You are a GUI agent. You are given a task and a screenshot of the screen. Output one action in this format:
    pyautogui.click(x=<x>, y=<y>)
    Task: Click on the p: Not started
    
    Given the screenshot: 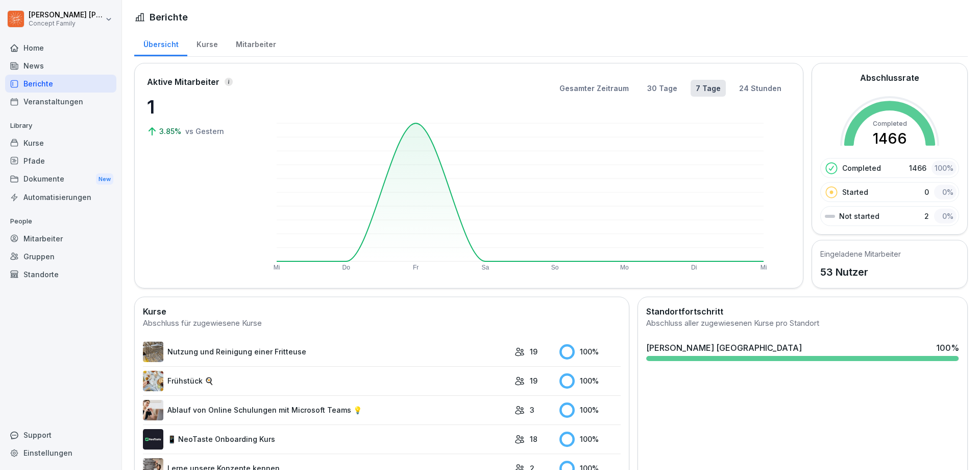 What is the action you would take?
    pyautogui.click(x=860, y=216)
    